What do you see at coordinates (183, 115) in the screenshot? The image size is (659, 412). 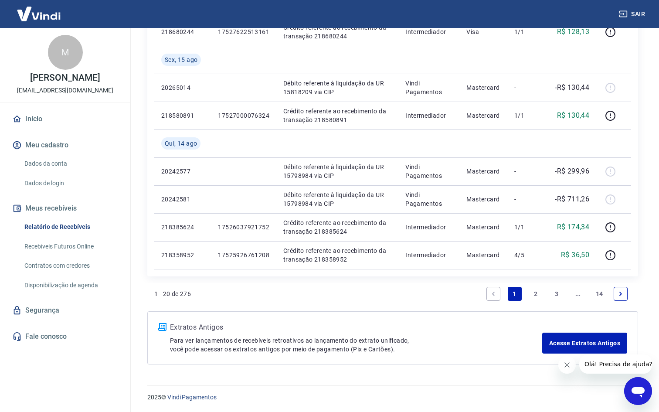 I see `p: 218580891` at bounding box center [183, 115].